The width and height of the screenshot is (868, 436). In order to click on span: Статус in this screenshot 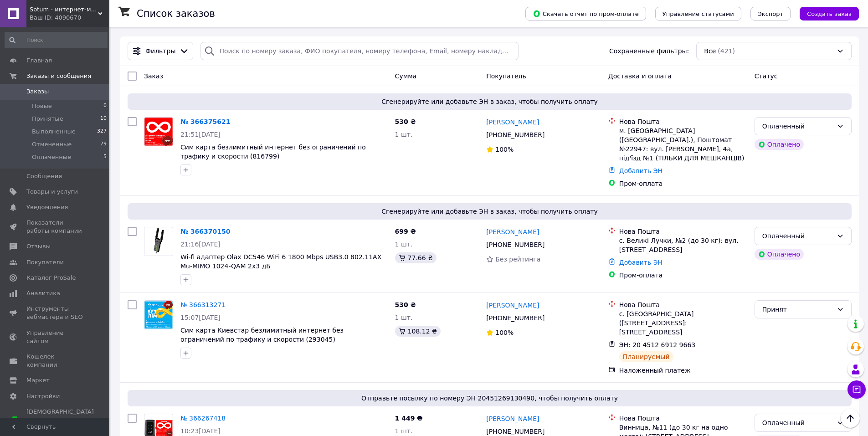, I will do `click(766, 76)`.